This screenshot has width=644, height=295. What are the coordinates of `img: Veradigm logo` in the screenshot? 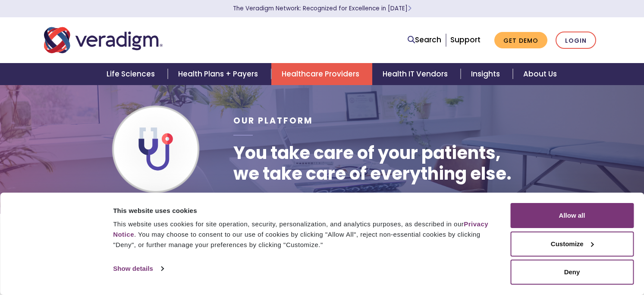 It's located at (103, 40).